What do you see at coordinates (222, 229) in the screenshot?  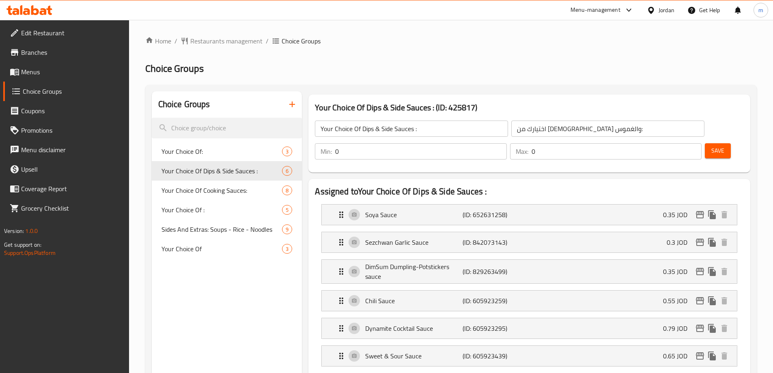 I see `span: Sides And Extras: Soups - Rice - Noodles` at bounding box center [222, 229].